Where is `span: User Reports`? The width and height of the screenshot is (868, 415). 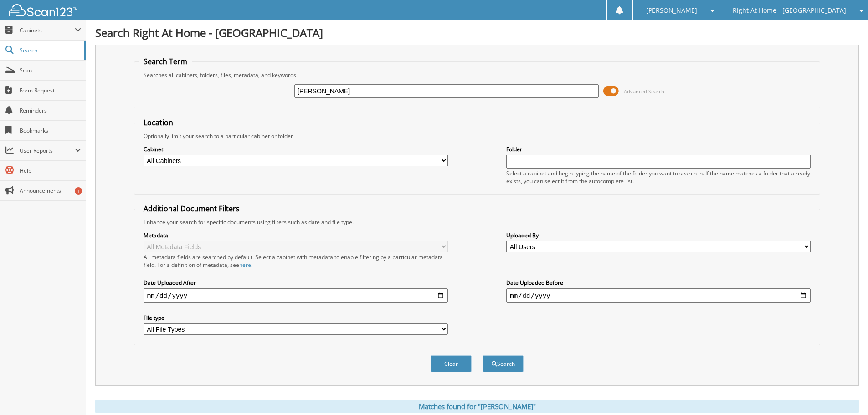 span: User Reports is located at coordinates (47, 150).